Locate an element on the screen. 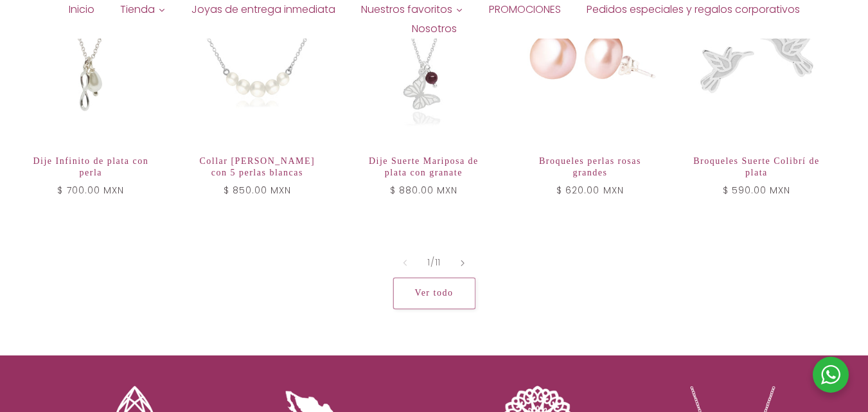  span: Nosotros is located at coordinates (434, 29).